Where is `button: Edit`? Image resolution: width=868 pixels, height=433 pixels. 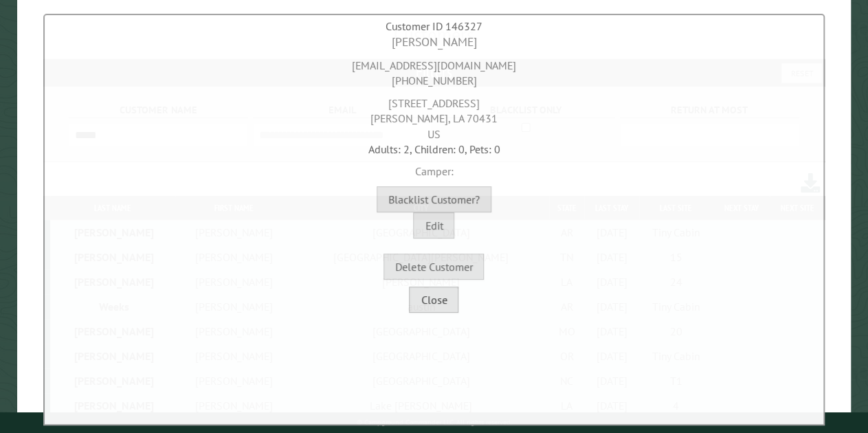
button: Edit is located at coordinates (434, 226).